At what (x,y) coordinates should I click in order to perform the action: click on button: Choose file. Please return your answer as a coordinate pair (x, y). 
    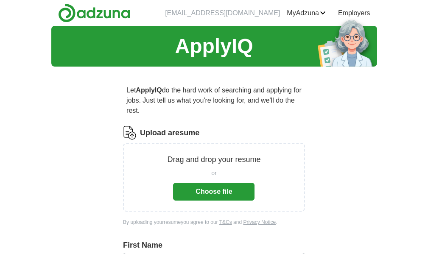
    Looking at the image, I should click on (214, 192).